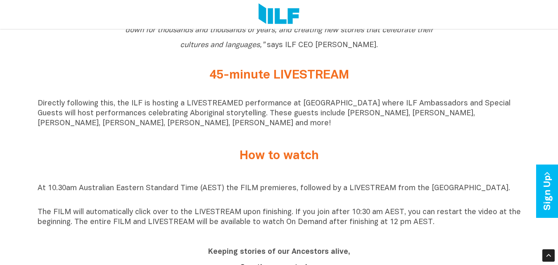 The image size is (558, 265). I want to click on b: Keeping stories of our Ancestors alive,, so click(279, 251).